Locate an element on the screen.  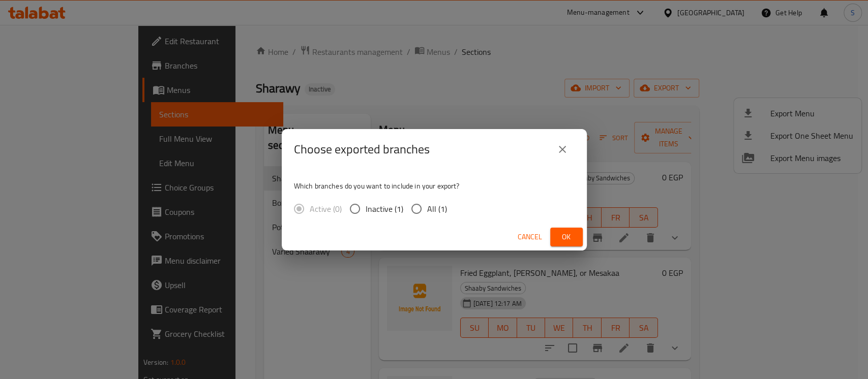
span: Inactive (1) is located at coordinates (385, 209).